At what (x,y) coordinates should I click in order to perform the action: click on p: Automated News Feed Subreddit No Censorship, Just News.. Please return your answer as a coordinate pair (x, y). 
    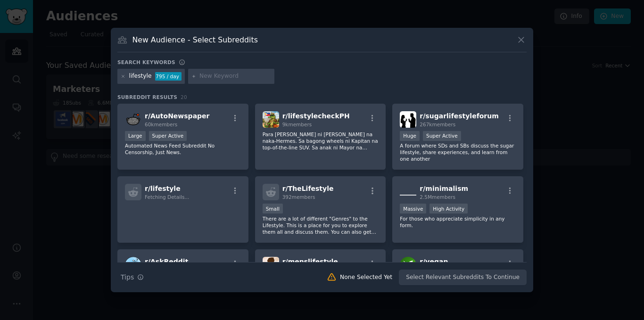
    Looking at the image, I should click on (183, 149).